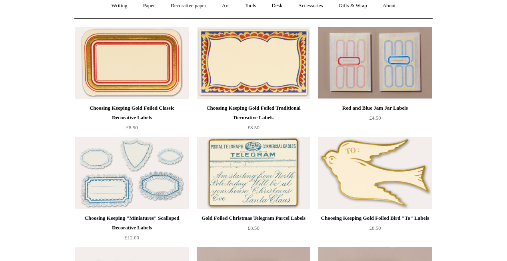 The image size is (507, 261). I want to click on a: Choosing Keeping "Miniatures" Scalloped Decorative Labels £12.00, so click(132, 229).